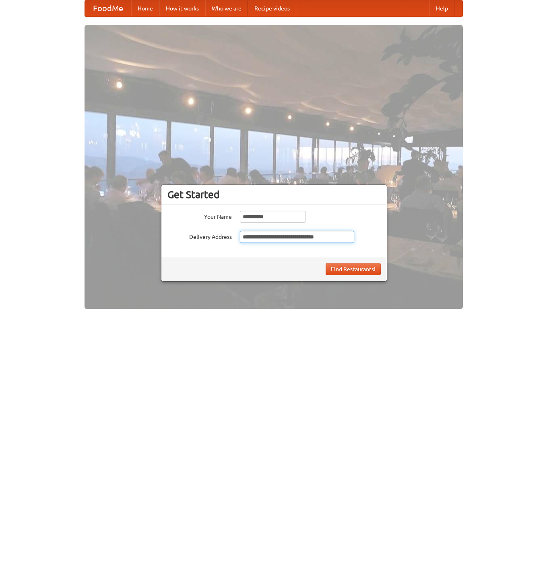 This screenshot has width=547, height=570. Describe the element at coordinates (182, 8) in the screenshot. I see `a: How it works` at that location.